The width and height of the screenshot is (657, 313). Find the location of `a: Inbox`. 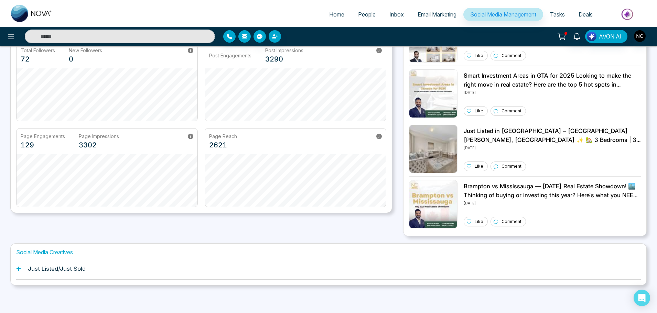

a: Inbox is located at coordinates (397, 14).